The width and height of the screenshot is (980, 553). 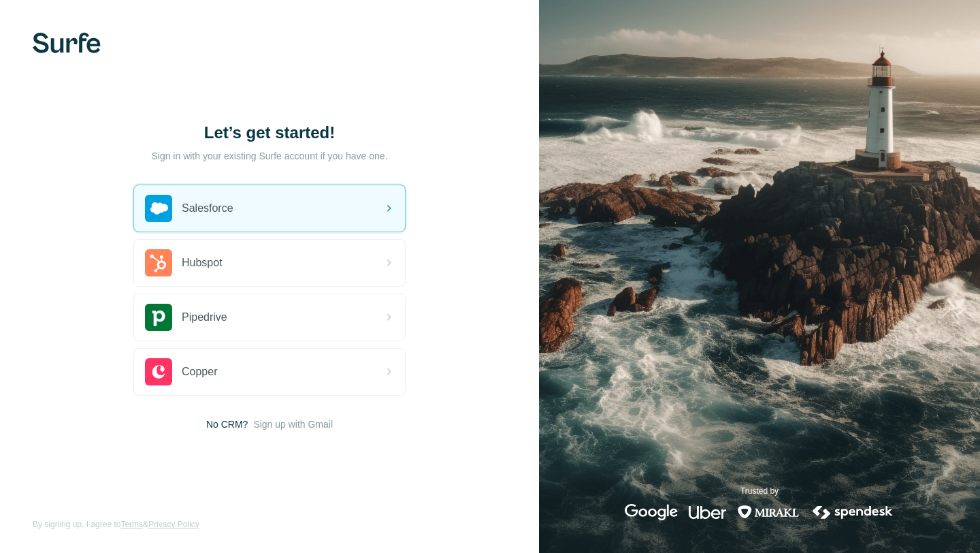 I want to click on span: No CRM?, so click(x=227, y=424).